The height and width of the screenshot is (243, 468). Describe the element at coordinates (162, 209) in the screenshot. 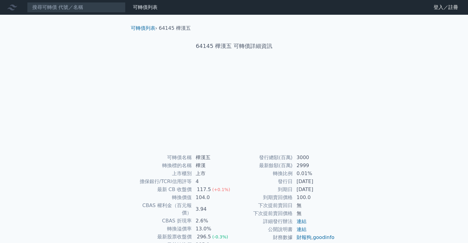

I see `td: CBAS 權利金（百元報價）` at that location.